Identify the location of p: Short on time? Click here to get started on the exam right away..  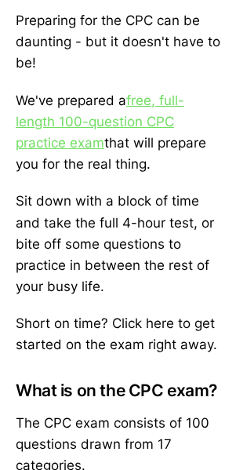
(118, 334).